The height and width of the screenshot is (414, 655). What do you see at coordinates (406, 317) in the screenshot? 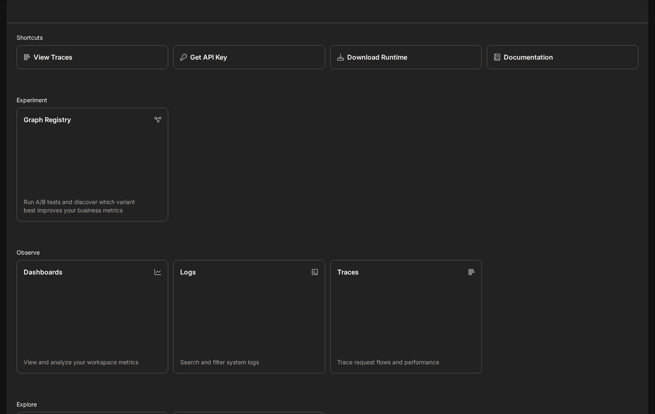
I see `a: TracesTrace request flows and performance` at bounding box center [406, 317].